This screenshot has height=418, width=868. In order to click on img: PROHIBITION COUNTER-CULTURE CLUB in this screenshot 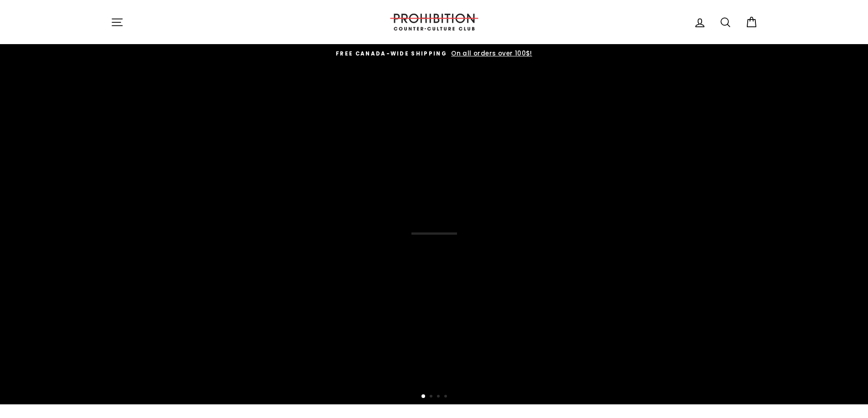, I will do `click(434, 22)`.